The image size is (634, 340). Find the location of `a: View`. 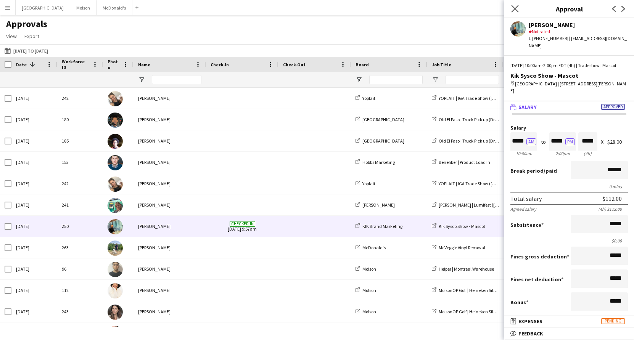

a: View is located at coordinates (11, 36).